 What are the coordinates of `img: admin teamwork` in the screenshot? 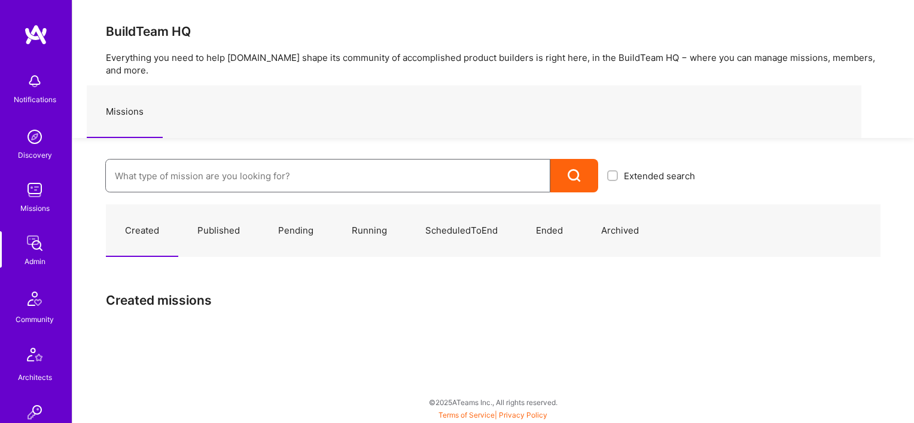 It's located at (35, 243).